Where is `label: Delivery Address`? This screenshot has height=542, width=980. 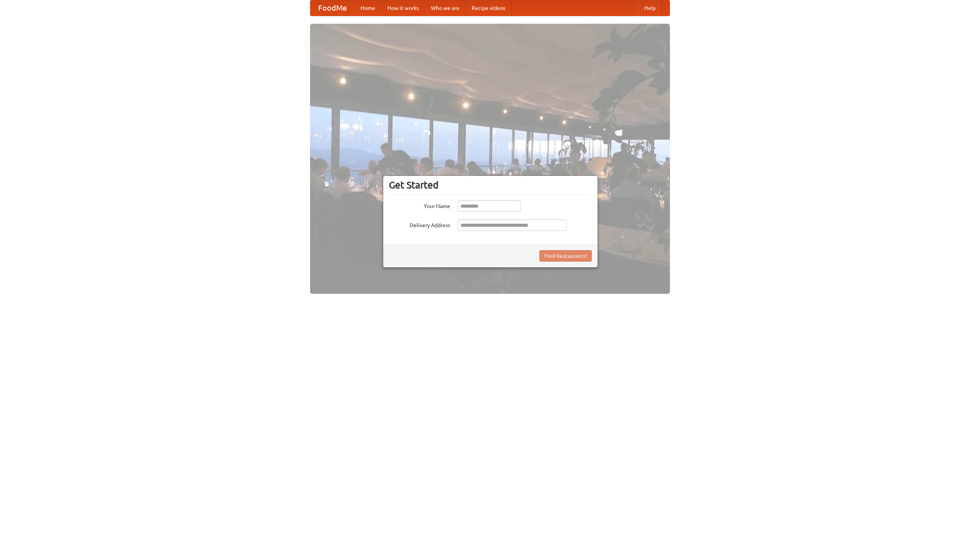
label: Delivery Address is located at coordinates (420, 224).